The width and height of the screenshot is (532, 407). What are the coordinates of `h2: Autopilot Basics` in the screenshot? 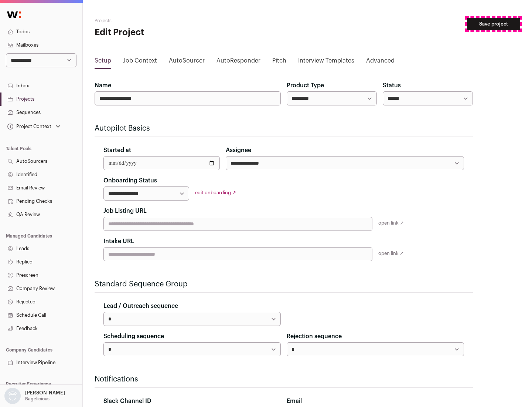 It's located at (284, 128).